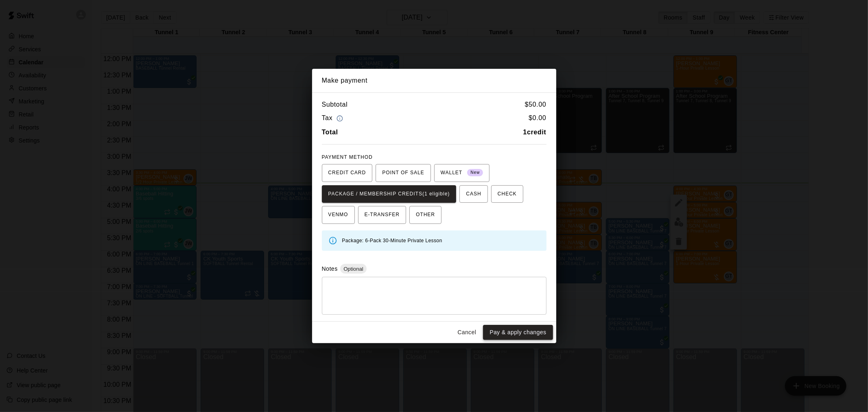 This screenshot has height=412, width=868. I want to click on span: CASH, so click(474, 194).